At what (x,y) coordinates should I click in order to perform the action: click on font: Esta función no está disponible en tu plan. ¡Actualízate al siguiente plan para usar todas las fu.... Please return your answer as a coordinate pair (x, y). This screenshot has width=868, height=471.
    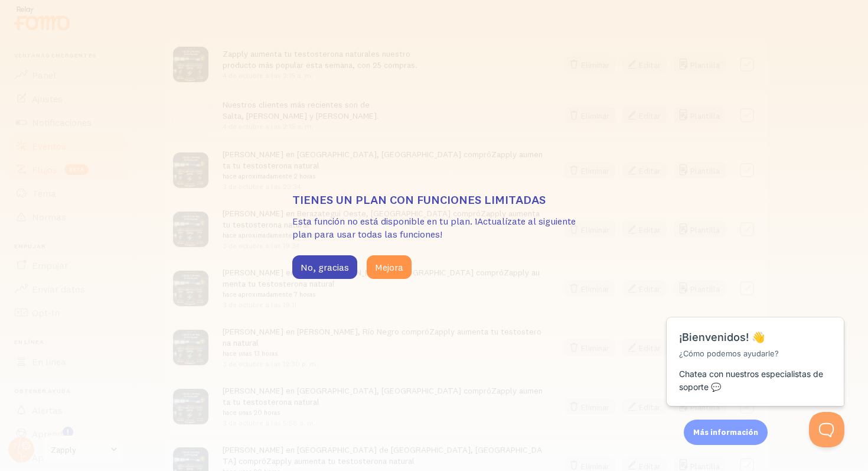
    Looking at the image, I should click on (434, 227).